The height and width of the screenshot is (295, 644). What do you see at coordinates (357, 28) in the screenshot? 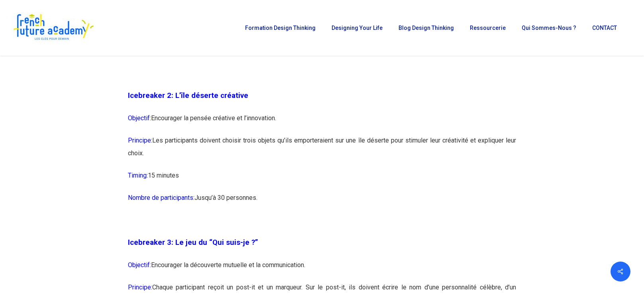
I see `a: Designing Your Life` at bounding box center [357, 28].